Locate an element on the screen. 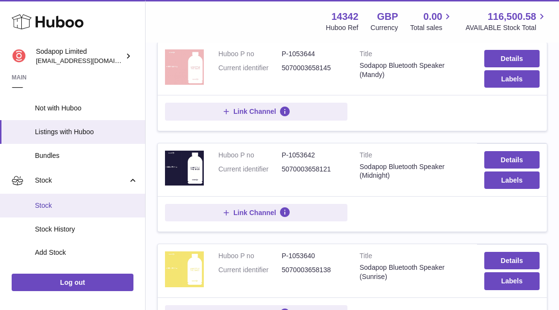  a: Log out is located at coordinates (72, 283).